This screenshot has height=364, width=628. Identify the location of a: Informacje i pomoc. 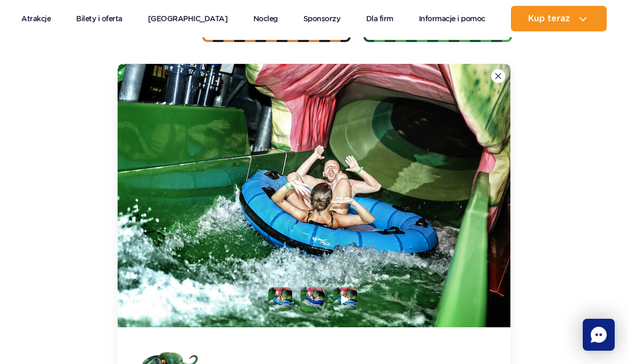
(452, 19).